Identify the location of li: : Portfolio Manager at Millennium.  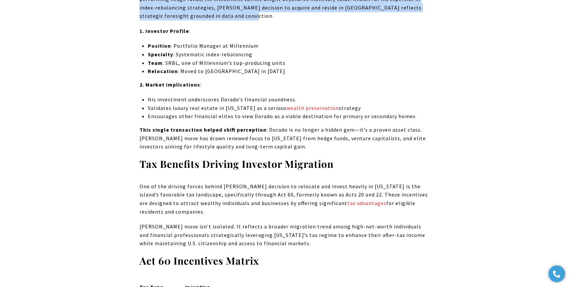
(289, 46).